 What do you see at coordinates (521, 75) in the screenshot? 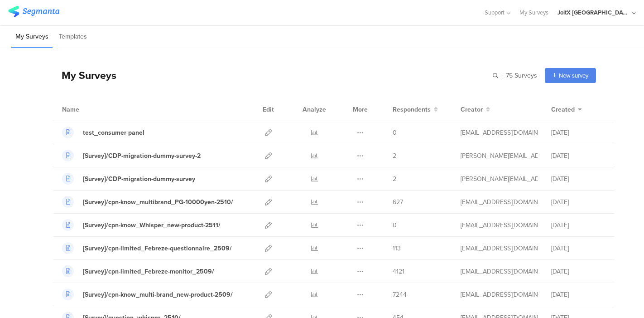
I see `span: 75 Surveys` at bounding box center [521, 75].